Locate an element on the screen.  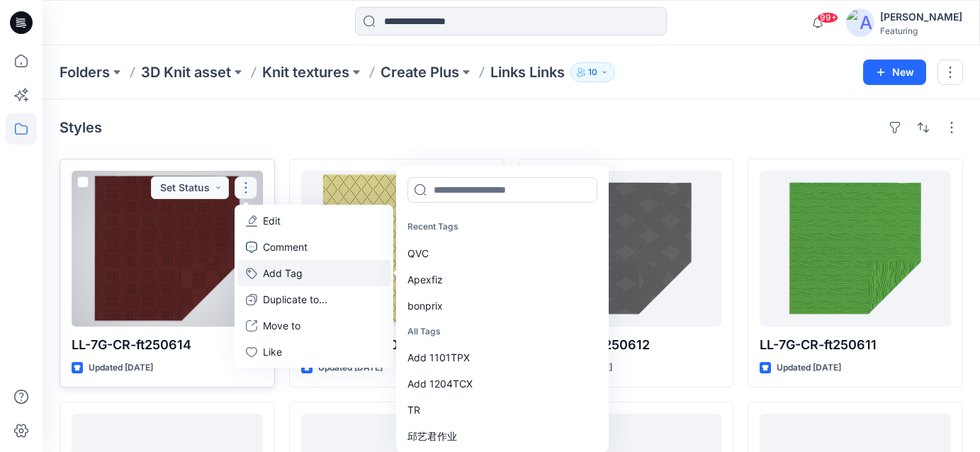
img: avatar is located at coordinates (861, 22).